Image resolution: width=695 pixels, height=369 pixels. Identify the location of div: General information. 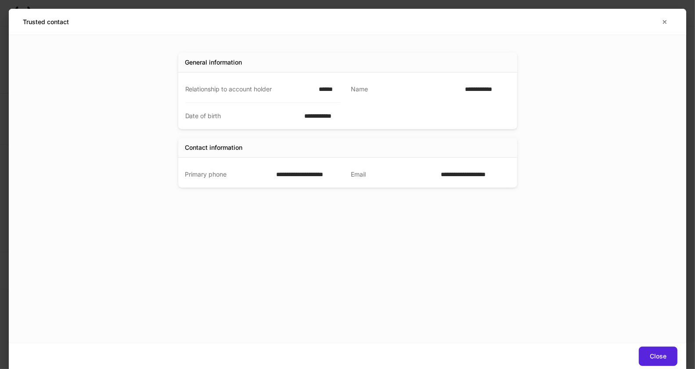
(214, 62).